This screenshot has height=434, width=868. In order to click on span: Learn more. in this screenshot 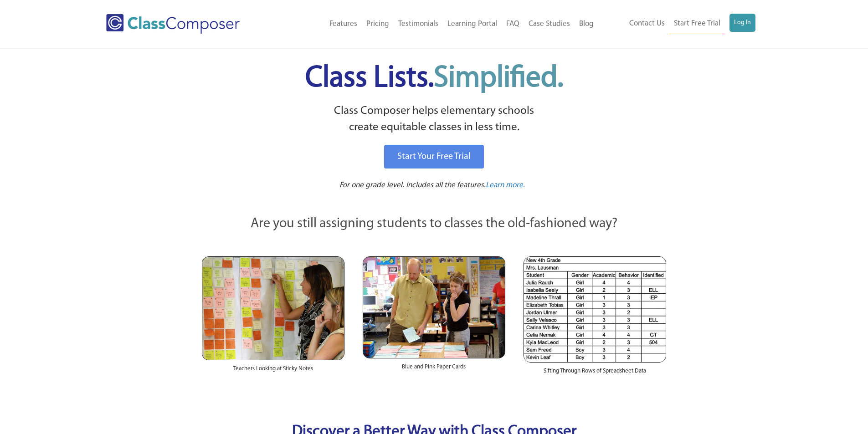, I will do `click(505, 185)`.